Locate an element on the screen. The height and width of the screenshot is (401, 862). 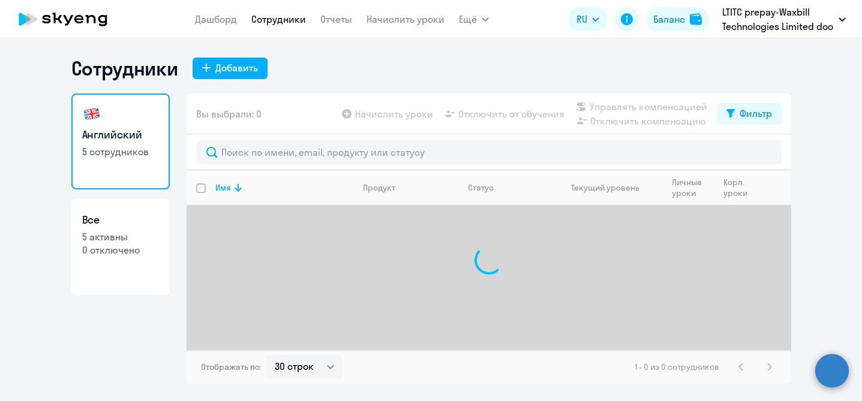
p: 0 отключено is located at coordinates (121, 250).